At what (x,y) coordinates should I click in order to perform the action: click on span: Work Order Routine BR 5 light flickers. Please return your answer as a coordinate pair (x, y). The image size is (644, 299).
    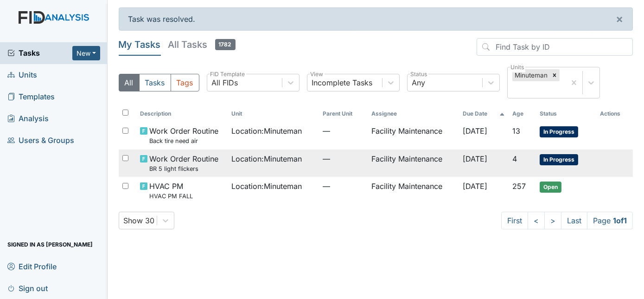
    Looking at the image, I should click on (183, 163).